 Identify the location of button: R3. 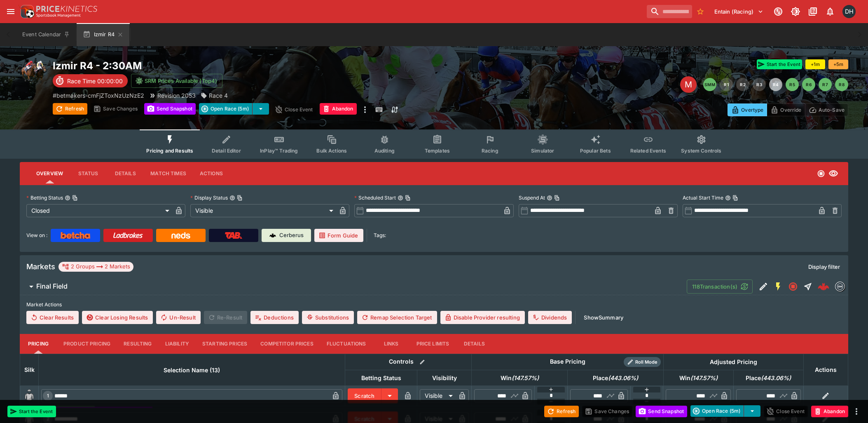
(760, 85).